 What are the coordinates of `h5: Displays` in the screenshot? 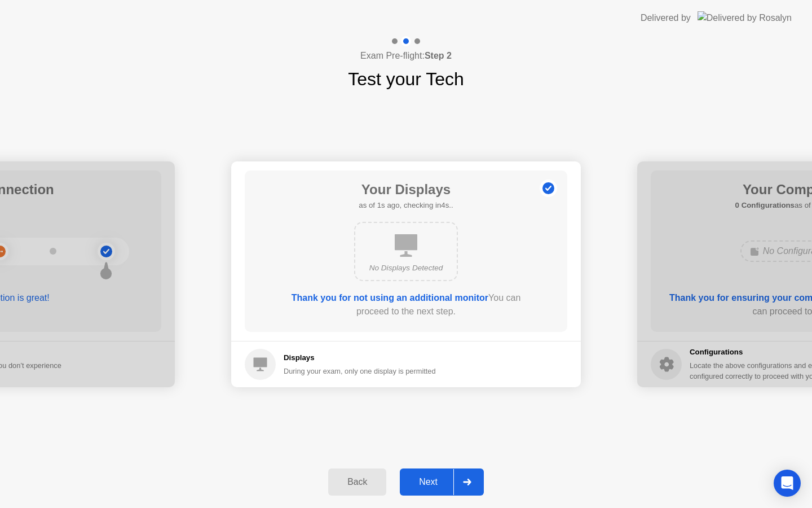 It's located at (360, 358).